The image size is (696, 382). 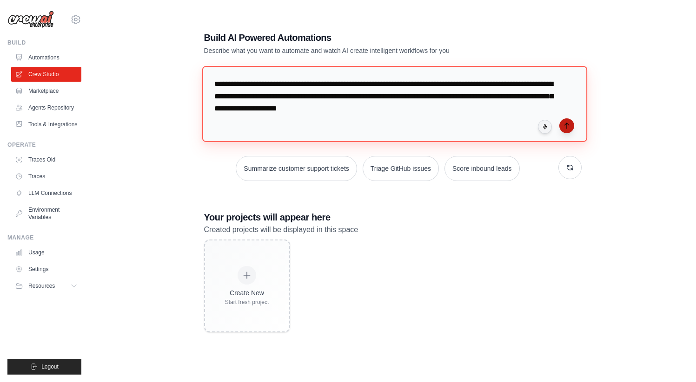 What do you see at coordinates (393, 230) in the screenshot?
I see `p: Created projects will be displayed in this space` at bounding box center [393, 230].